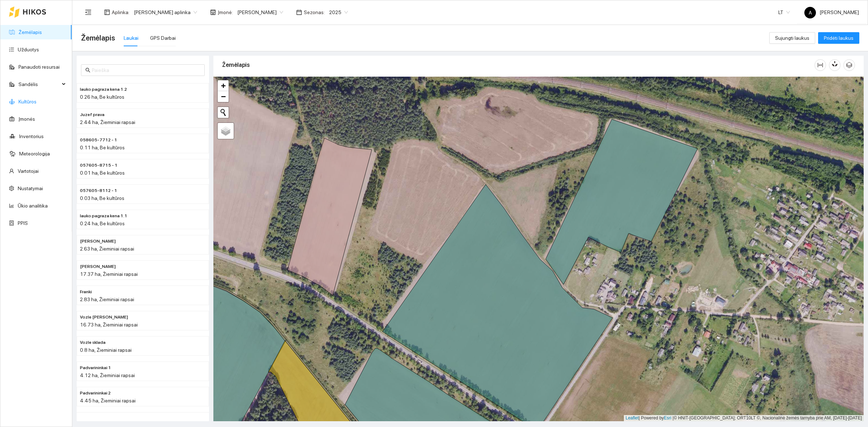 The width and height of the screenshot is (868, 427). Describe the element at coordinates (93, 342) in the screenshot. I see `span: Vozle sklada` at that location.